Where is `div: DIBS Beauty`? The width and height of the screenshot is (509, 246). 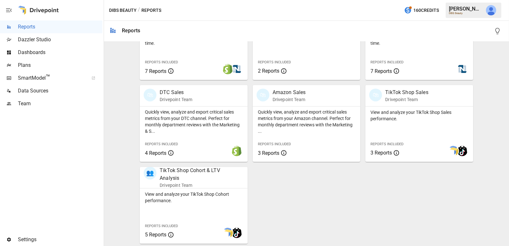
div: DIBS Beauty is located at coordinates (466, 13).